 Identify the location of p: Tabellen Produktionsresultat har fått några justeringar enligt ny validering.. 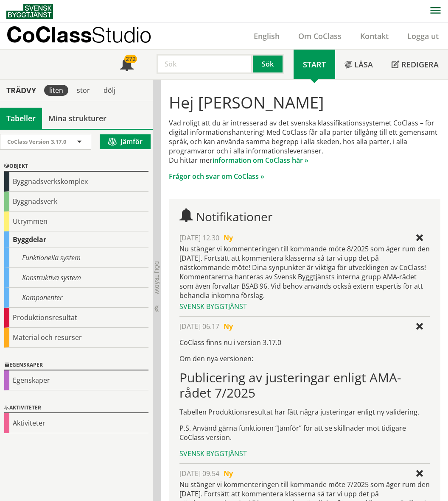
(305, 412).